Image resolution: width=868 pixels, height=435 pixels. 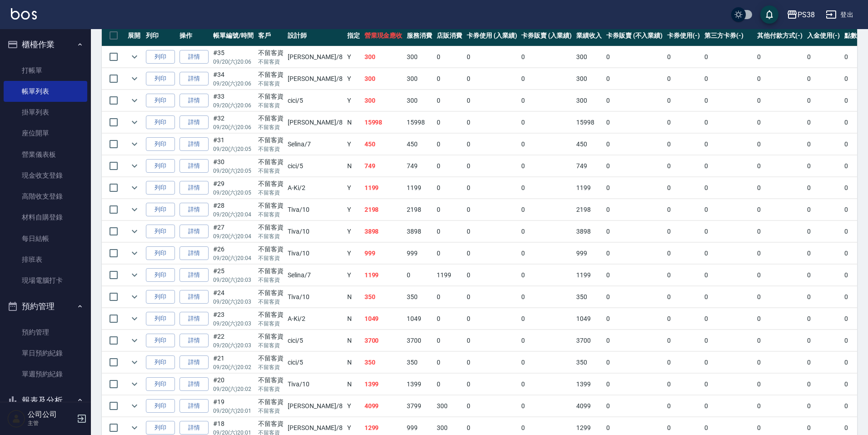 I want to click on td: Tiva /10, so click(x=315, y=253).